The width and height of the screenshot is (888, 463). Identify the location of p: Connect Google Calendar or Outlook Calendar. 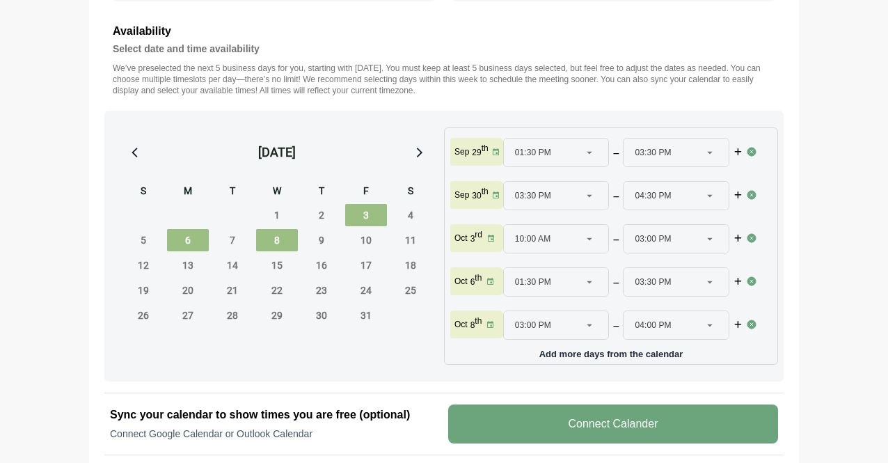
(275, 434).